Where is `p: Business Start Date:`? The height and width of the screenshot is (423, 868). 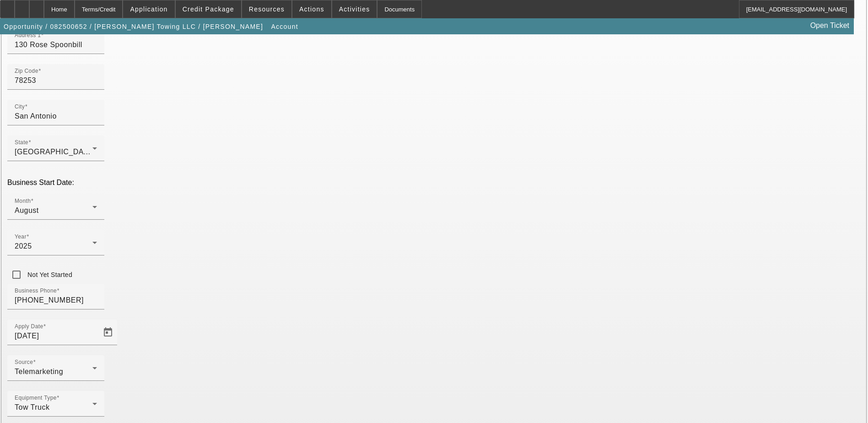 p: Business Start Date: is located at coordinates (434, 183).